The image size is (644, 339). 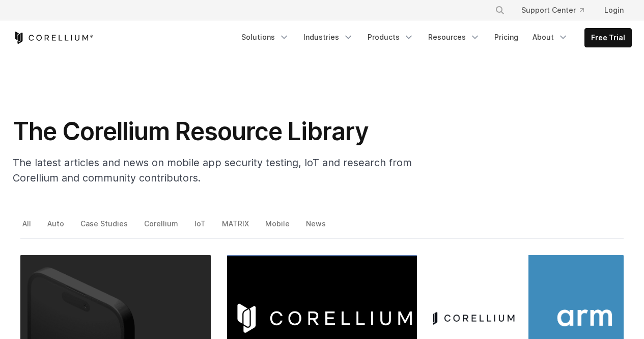 I want to click on button: Search, so click(x=500, y=10).